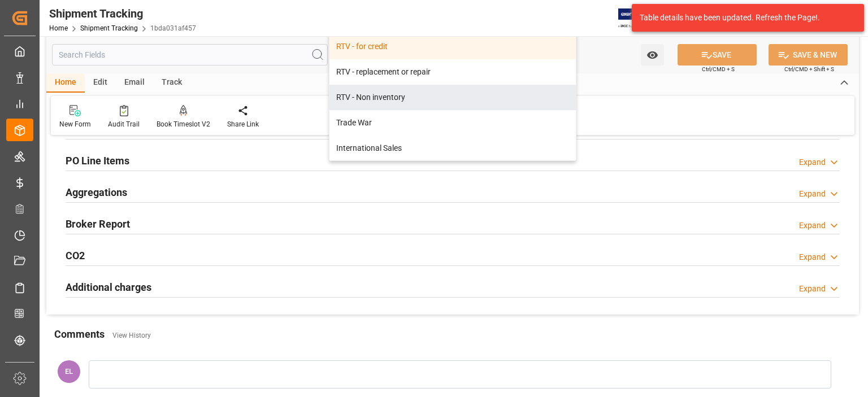  I want to click on button: SAVE & NEW, so click(808, 55).